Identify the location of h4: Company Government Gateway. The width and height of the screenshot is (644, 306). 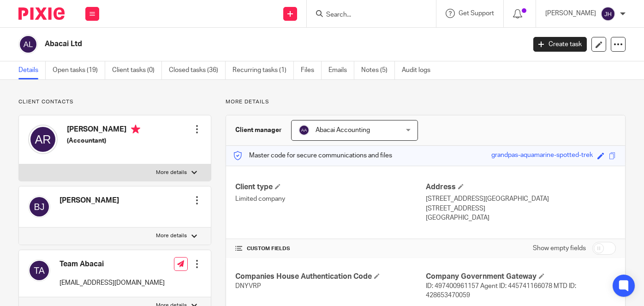
(521, 276).